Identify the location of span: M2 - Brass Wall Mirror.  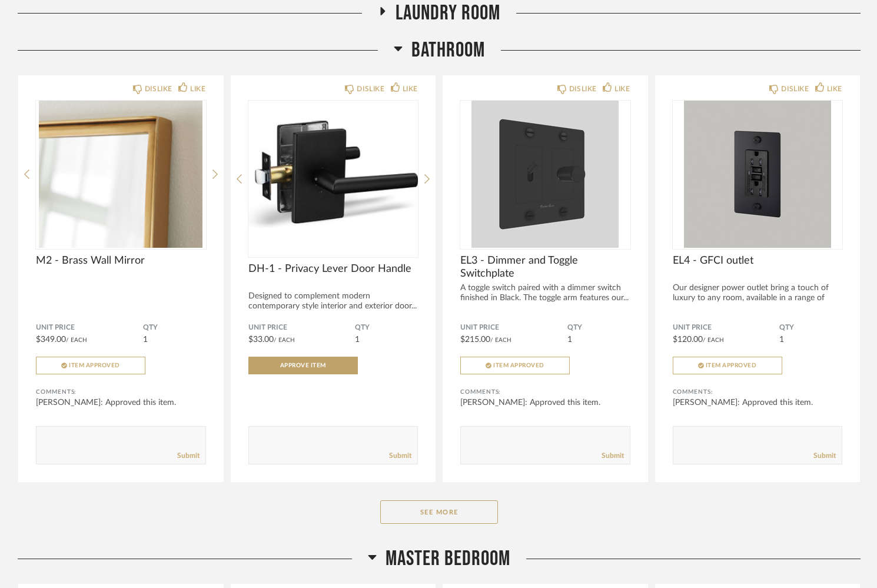
(121, 261).